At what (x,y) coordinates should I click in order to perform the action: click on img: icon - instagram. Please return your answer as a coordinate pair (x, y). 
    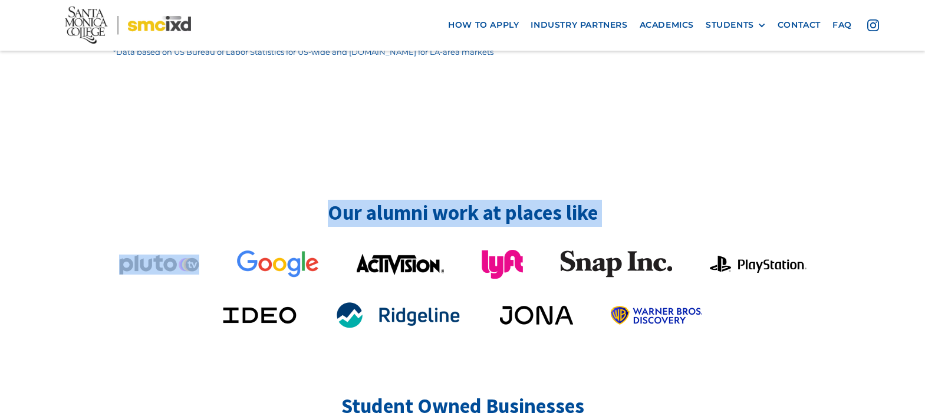
    Looking at the image, I should click on (873, 25).